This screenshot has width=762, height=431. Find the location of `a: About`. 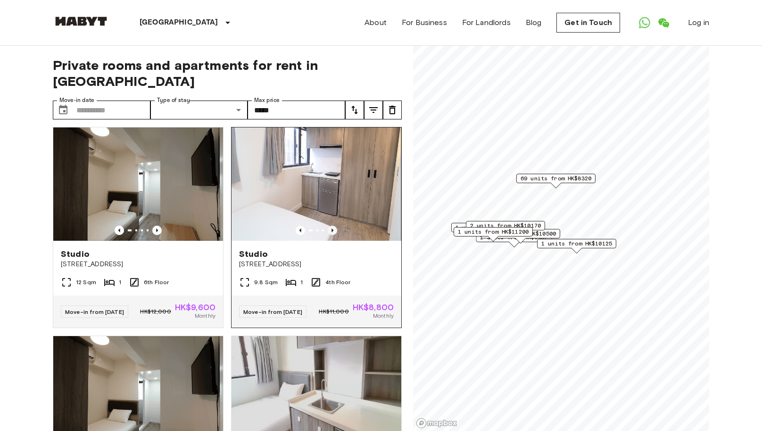

a: About is located at coordinates (375, 23).